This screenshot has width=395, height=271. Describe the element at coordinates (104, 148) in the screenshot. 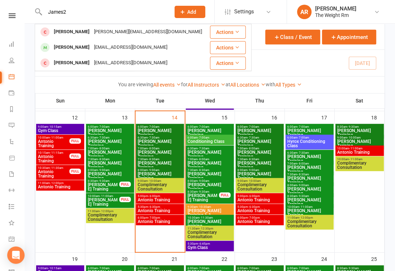

I see `span: - 8:00am` at that location.